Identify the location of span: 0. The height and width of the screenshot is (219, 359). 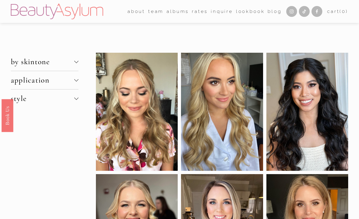
(344, 11).